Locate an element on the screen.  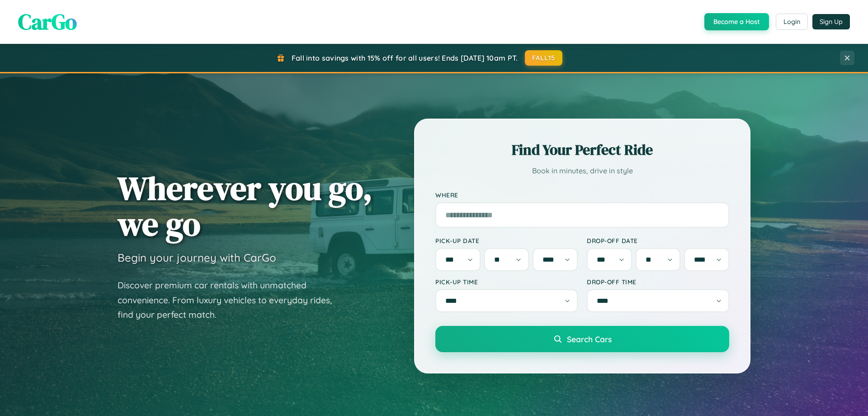
button: Login is located at coordinates (792, 22).